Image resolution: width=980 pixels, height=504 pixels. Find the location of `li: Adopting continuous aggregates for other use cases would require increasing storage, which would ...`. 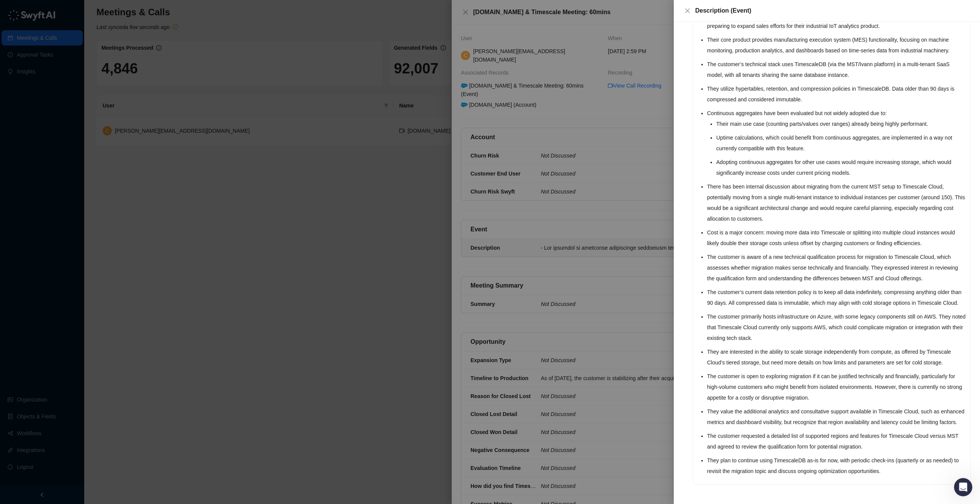

li: Adopting continuous aggregates for other use cases would require increasing storage, which would ... is located at coordinates (841, 168).